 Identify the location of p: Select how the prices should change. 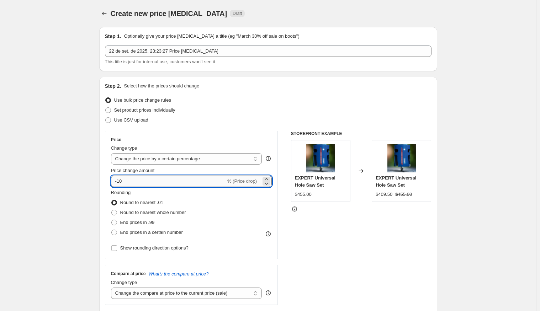
(162, 86).